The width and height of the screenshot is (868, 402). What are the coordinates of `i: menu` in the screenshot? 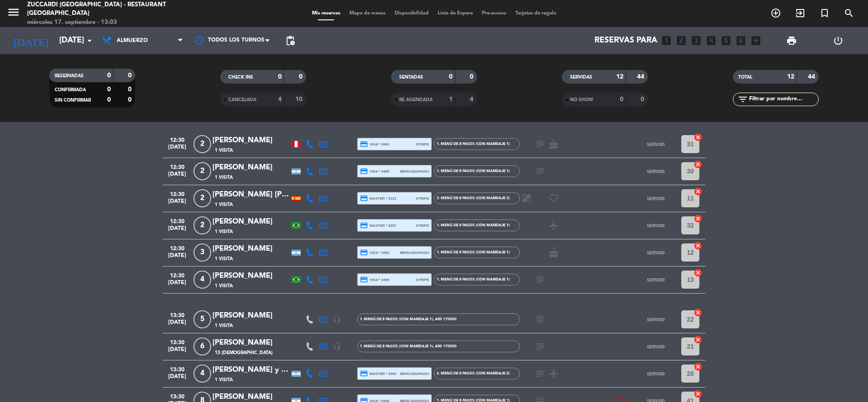 It's located at (14, 12).